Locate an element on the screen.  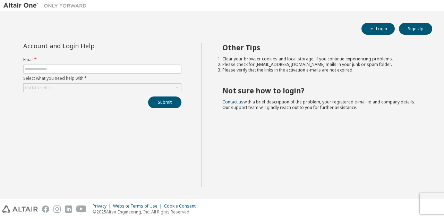
p: © 2025 Altair Engineering, Inc. All Rights Reserved. is located at coordinates (146, 212).